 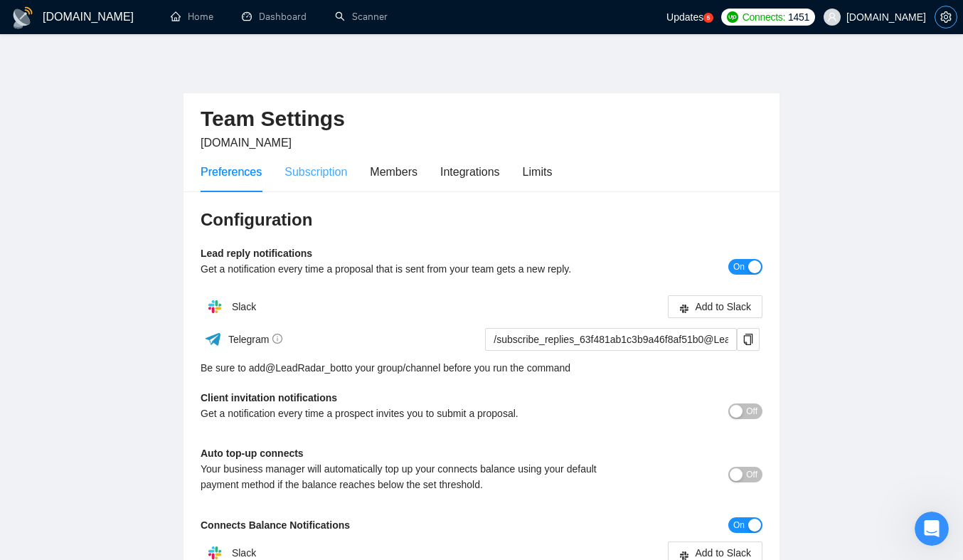 I want to click on div: Integrations, so click(x=470, y=171).